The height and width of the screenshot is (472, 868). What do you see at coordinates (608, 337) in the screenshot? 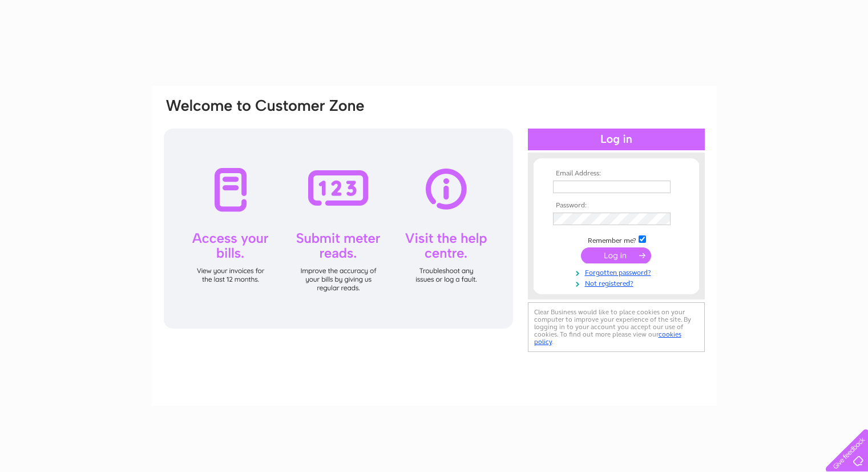
I see `a: cookies policy` at bounding box center [608, 337].